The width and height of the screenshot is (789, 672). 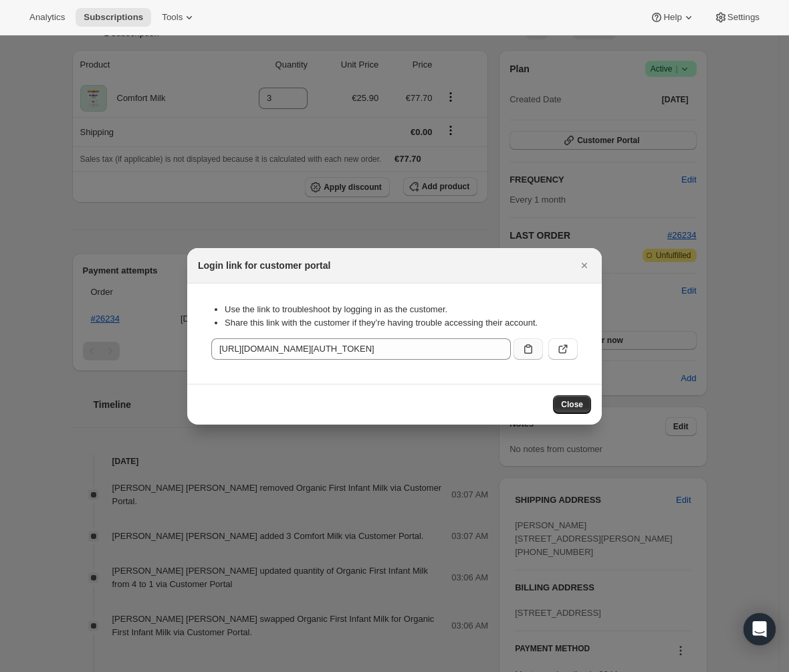 I want to click on li: Use the link to troubleshoot by logging in as the customer., so click(x=402, y=310).